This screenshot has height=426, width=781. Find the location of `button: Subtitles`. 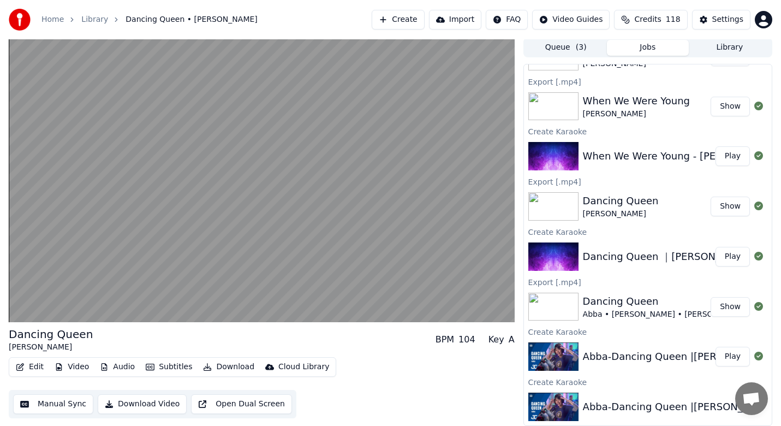

button: Subtitles is located at coordinates (169, 367).